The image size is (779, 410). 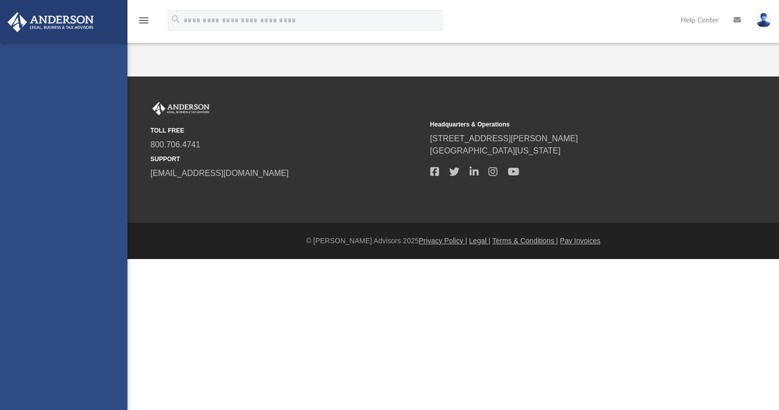 I want to click on small: SUPPORT, so click(x=287, y=159).